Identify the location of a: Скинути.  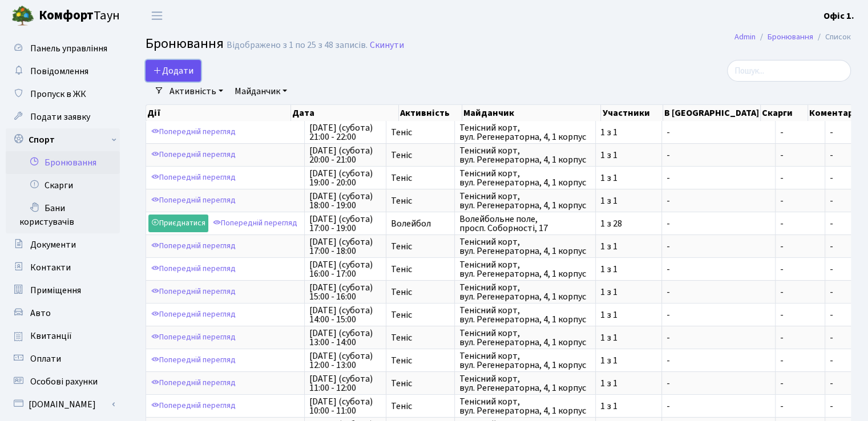
(387, 45).